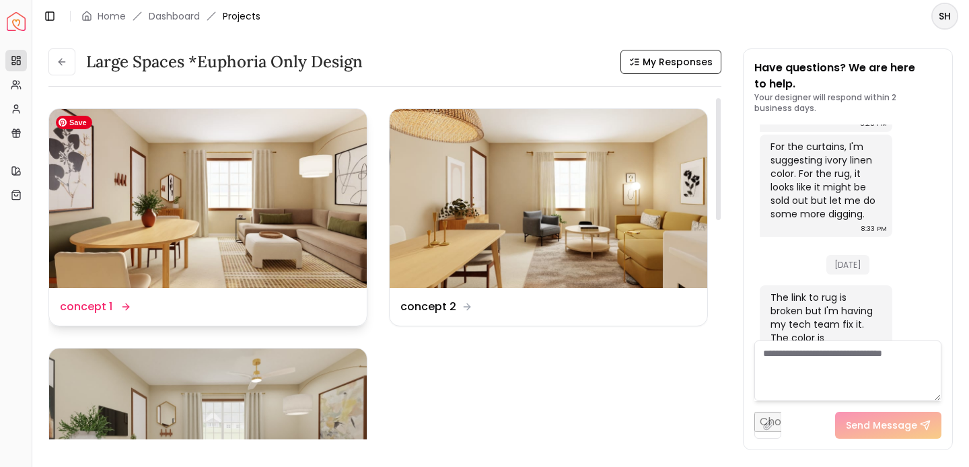  I want to click on span: Projects, so click(242, 16).